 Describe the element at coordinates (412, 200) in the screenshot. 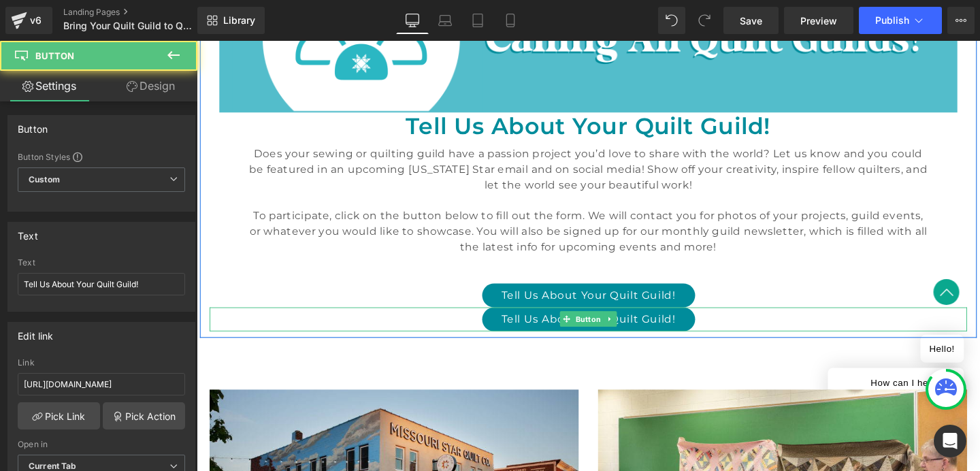

I see `span: To participate, click on the button below to fill out the form. We will contact you for photos of...` at that location.